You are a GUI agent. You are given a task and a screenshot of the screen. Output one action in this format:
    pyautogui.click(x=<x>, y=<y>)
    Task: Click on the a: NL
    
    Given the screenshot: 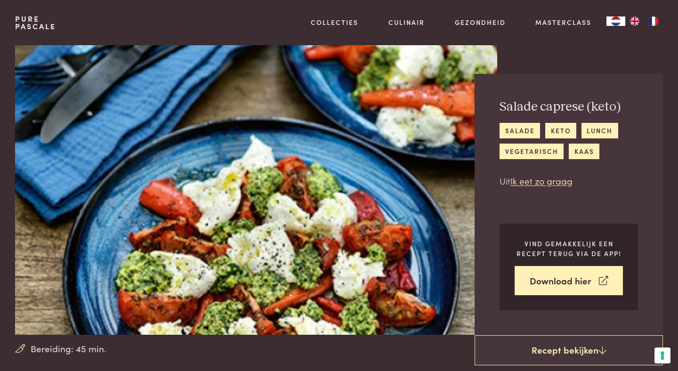 What is the action you would take?
    pyautogui.click(x=616, y=21)
    